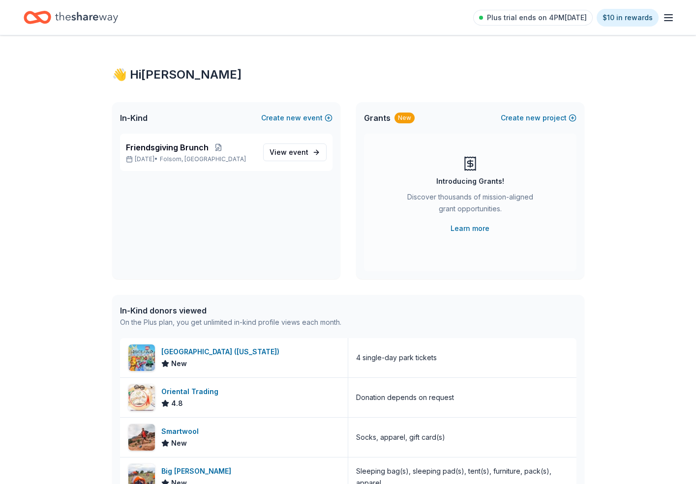 The height and width of the screenshot is (484, 696). Describe the element at coordinates (470, 181) in the screenshot. I see `div: Introducing Grants!` at that location.